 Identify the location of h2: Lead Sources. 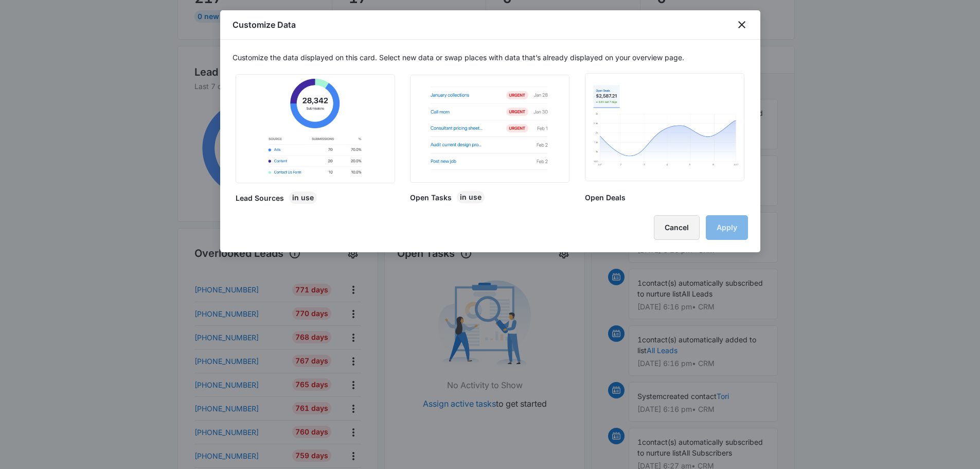
(260, 197).